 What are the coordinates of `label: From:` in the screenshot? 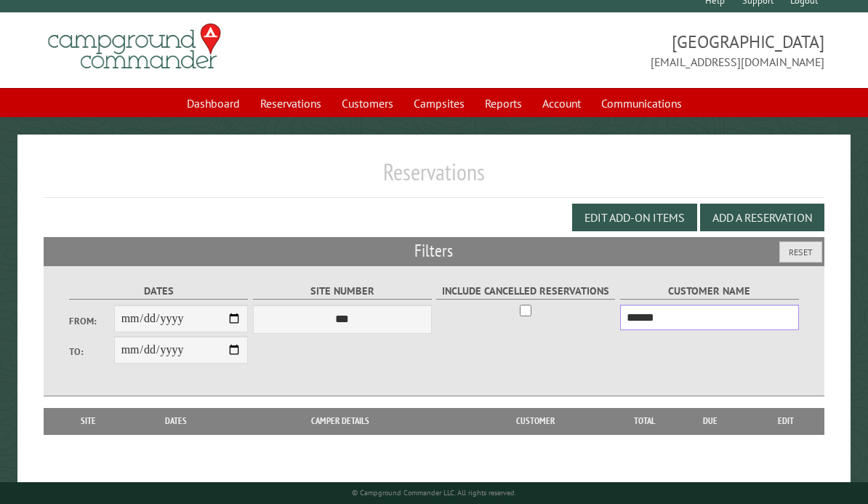 It's located at (92, 321).